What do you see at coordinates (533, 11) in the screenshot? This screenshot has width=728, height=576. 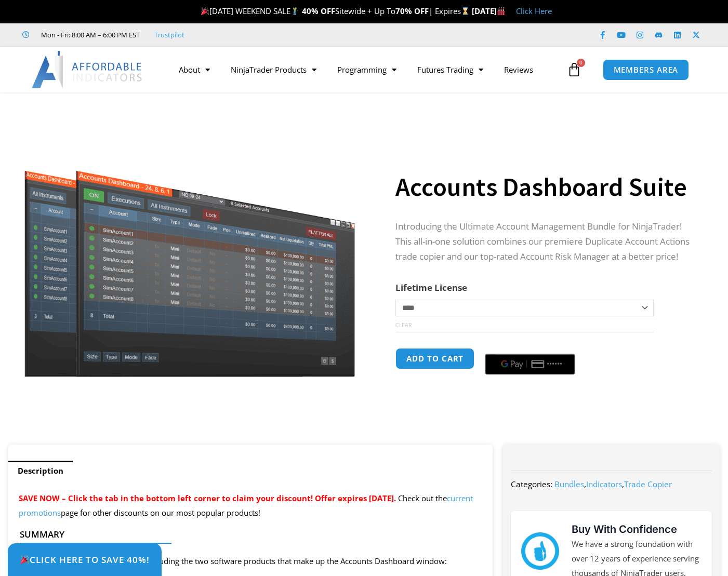 I see `a: Click Here` at bounding box center [533, 11].